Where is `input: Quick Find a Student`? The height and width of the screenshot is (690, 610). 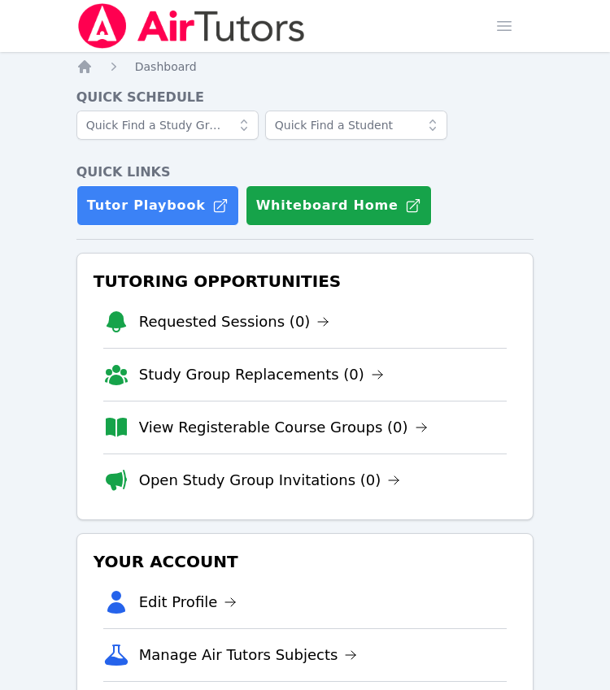
input: Quick Find a Student is located at coordinates (356, 125).